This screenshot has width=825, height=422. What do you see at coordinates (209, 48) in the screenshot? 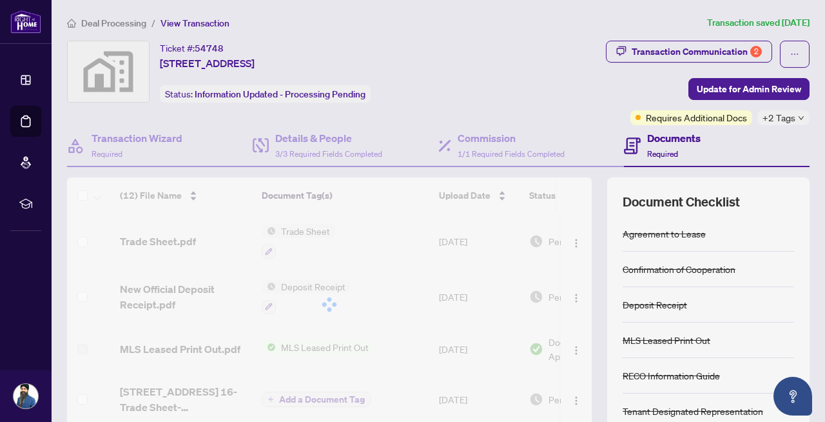
I see `span: 54748` at bounding box center [209, 48].